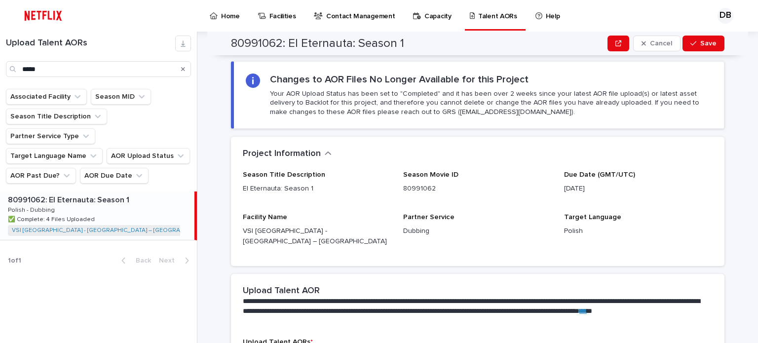 Image resolution: width=758 pixels, height=343 pixels. Describe the element at coordinates (726, 16) in the screenshot. I see `div: DB` at that location.